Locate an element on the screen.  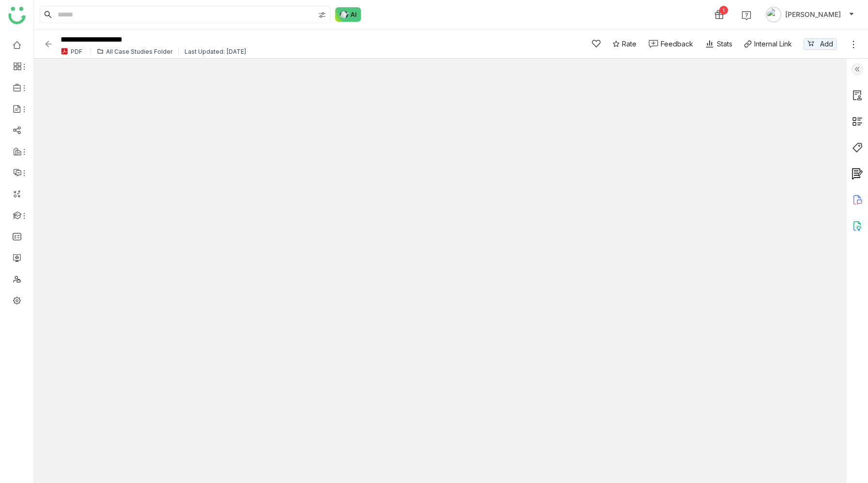
div: Stats is located at coordinates (718, 44).